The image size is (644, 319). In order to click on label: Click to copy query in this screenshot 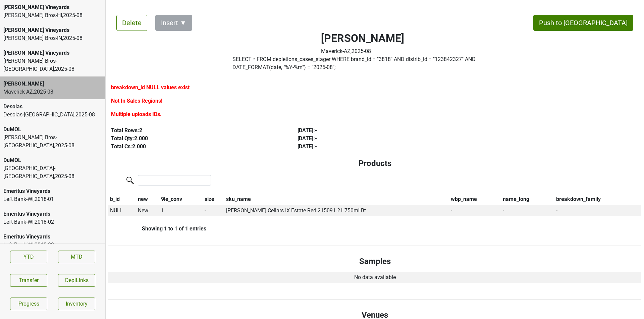, I will do `click(363, 63)`.